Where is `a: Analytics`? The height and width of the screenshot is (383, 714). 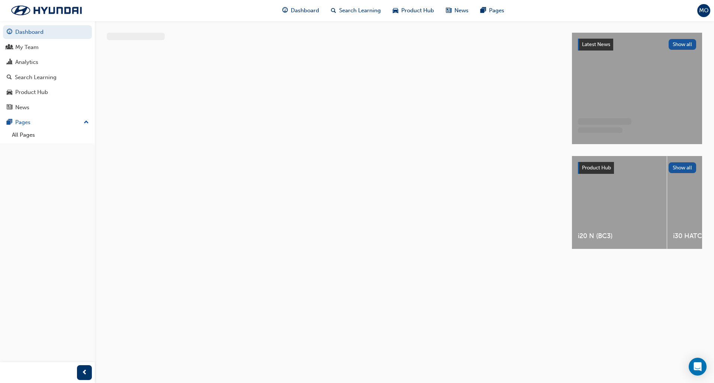
a: Analytics is located at coordinates (47, 62).